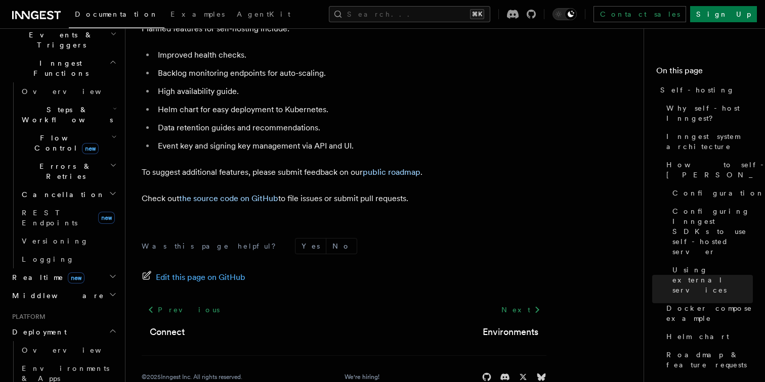  I want to click on p: To suggest additional features, please submit feedback on our ., so click(344, 173).